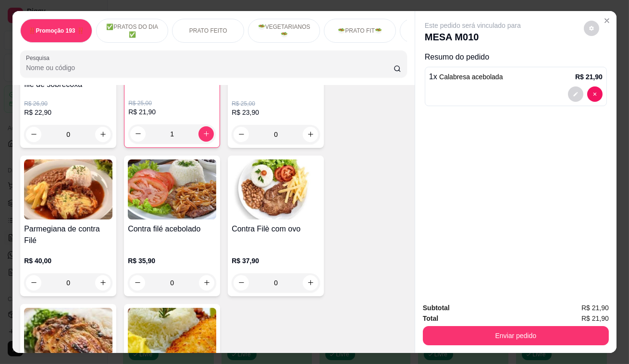  Describe the element at coordinates (276, 261) in the screenshot. I see `p: R$ 37,90` at that location.